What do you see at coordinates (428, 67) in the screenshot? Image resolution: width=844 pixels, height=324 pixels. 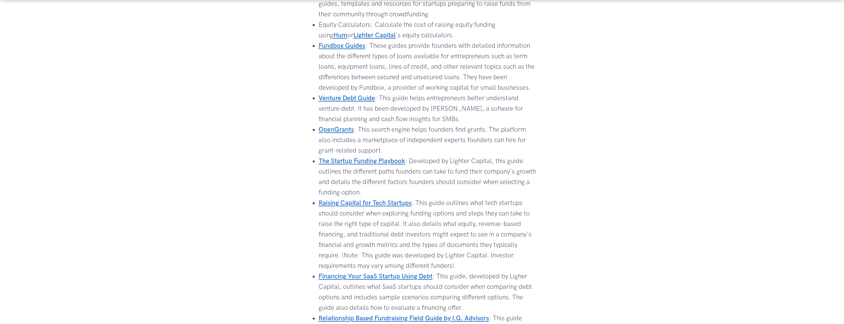 I see `li: : These guides provide founders with detailed information about the different types of loans avai...` at bounding box center [428, 67].